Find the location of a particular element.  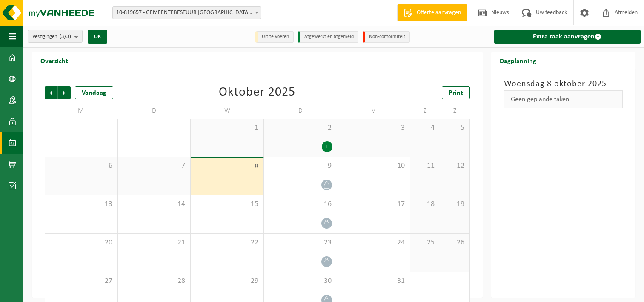

a: Print is located at coordinates (456, 92).